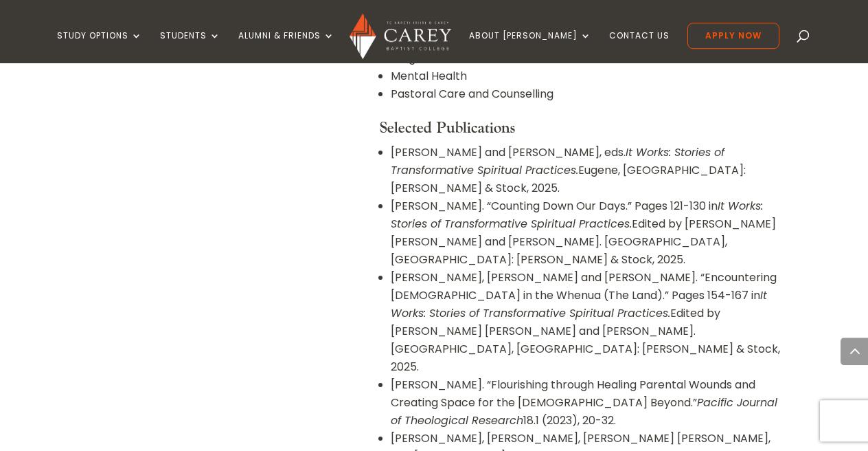 Image resolution: width=868 pixels, height=451 pixels. What do you see at coordinates (400, 35) in the screenshot?
I see `img: Carey Baptist College` at bounding box center [400, 35].